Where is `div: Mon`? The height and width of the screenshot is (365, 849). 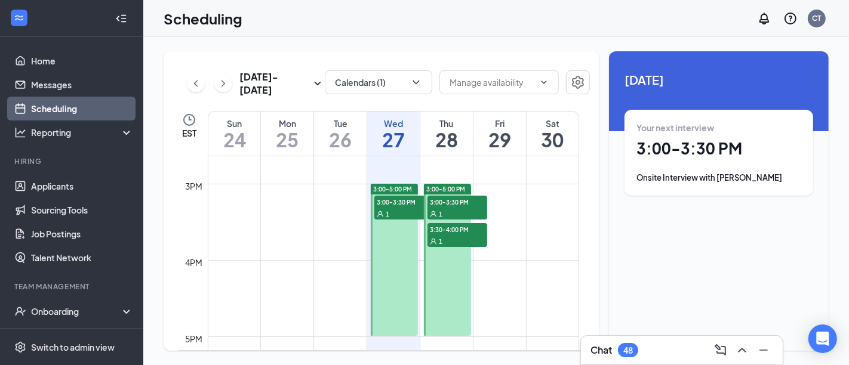
div: Mon is located at coordinates (287, 124).